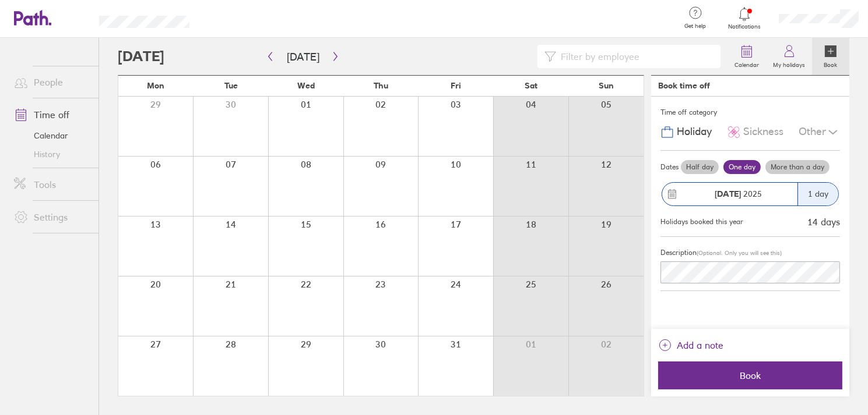 The height and width of the screenshot is (415, 868). What do you see at coordinates (669, 167) in the screenshot?
I see `span: Dates` at bounding box center [669, 167].